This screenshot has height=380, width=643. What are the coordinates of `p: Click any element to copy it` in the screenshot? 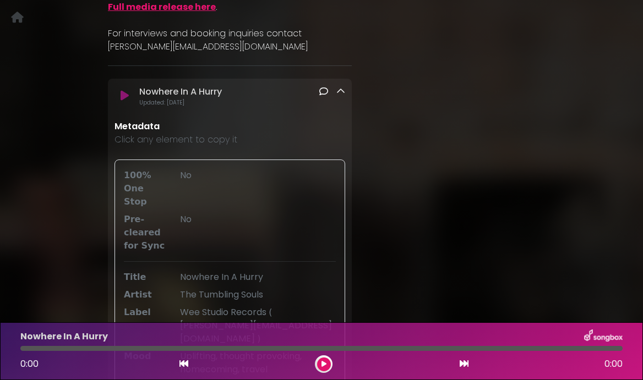 It's located at (229, 140).